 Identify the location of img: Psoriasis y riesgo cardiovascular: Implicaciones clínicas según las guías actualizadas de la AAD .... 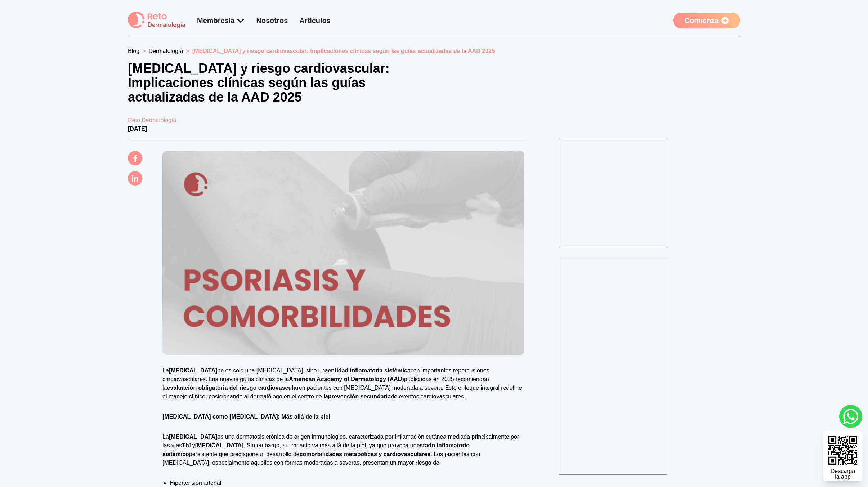
(344, 252).